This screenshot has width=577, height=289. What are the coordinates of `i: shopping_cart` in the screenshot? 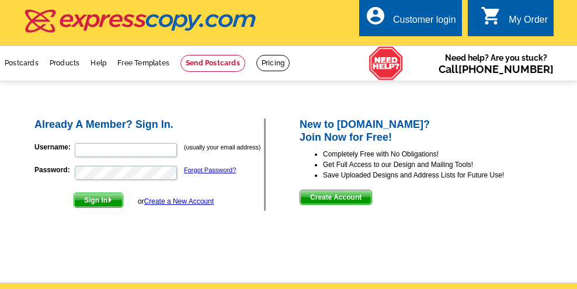 It's located at (491, 16).